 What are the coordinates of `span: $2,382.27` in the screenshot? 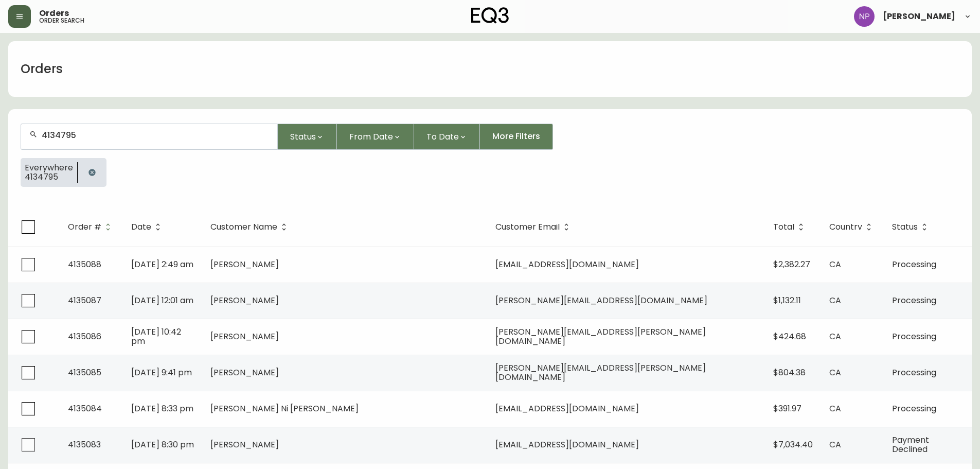 It's located at (792, 264).